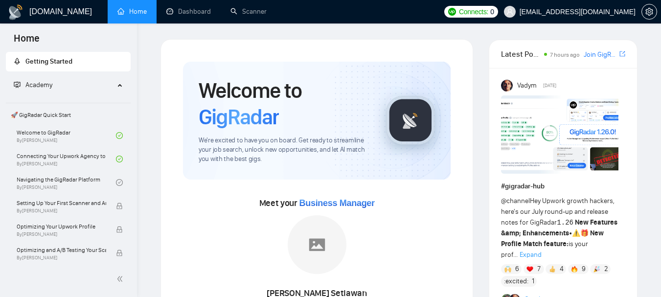 This screenshot has width=661, height=297. I want to click on span: We're excited to have you on board. Get ready to streamline your job search, unlock new opportuni..., so click(284, 150).